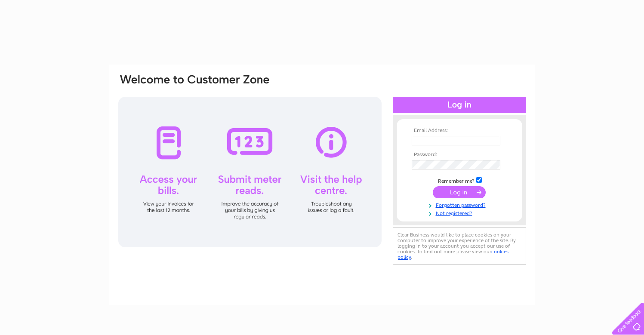  What do you see at coordinates (460, 213) in the screenshot?
I see `a: Not registered?` at bounding box center [460, 213].